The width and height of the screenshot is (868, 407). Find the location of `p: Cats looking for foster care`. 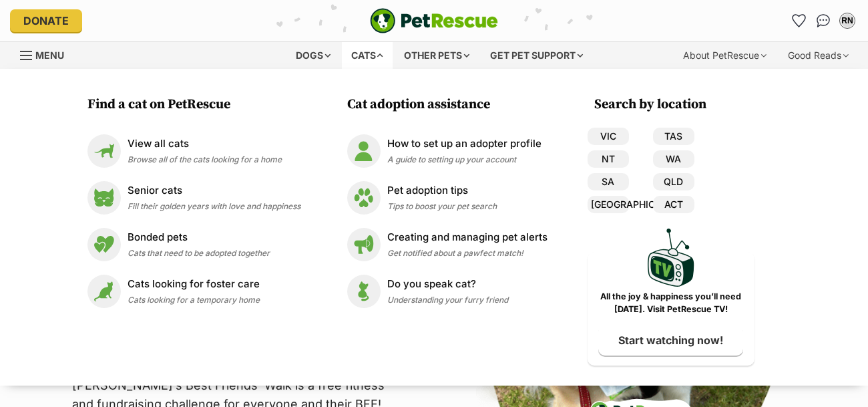

p: Cats looking for foster care is located at coordinates (193, 284).